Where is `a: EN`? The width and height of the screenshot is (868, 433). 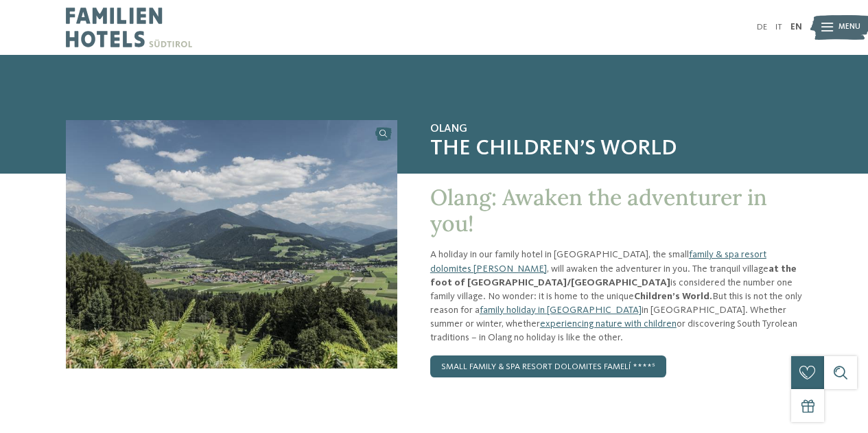
a: EN is located at coordinates (796, 26).